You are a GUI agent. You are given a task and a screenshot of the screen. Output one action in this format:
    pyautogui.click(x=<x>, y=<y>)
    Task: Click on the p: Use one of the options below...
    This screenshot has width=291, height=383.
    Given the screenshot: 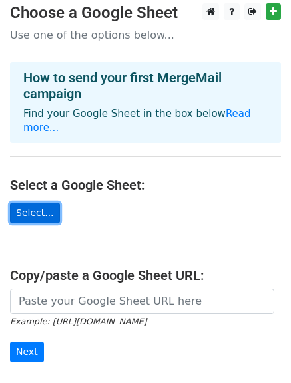 What is the action you would take?
    pyautogui.click(x=145, y=35)
    